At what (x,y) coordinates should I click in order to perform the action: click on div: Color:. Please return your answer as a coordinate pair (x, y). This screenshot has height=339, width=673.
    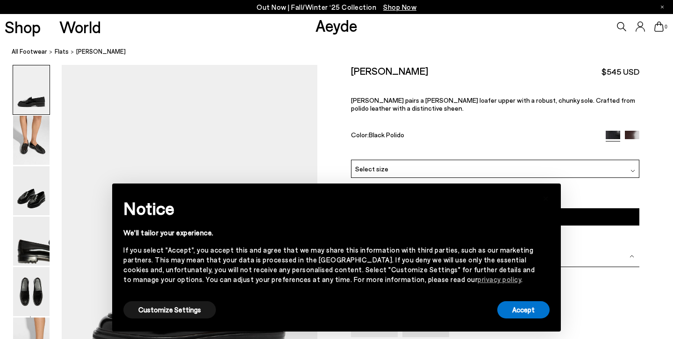
    Looking at the image, I should click on (474, 136).